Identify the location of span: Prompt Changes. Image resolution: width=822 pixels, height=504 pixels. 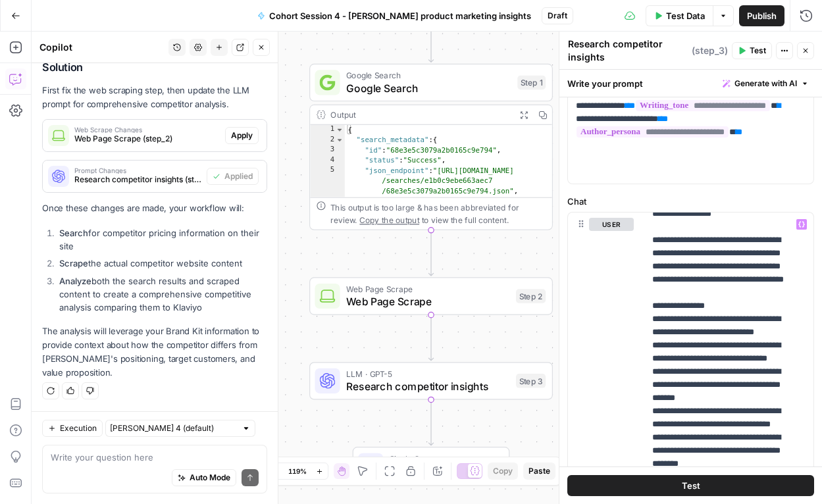
(137, 171).